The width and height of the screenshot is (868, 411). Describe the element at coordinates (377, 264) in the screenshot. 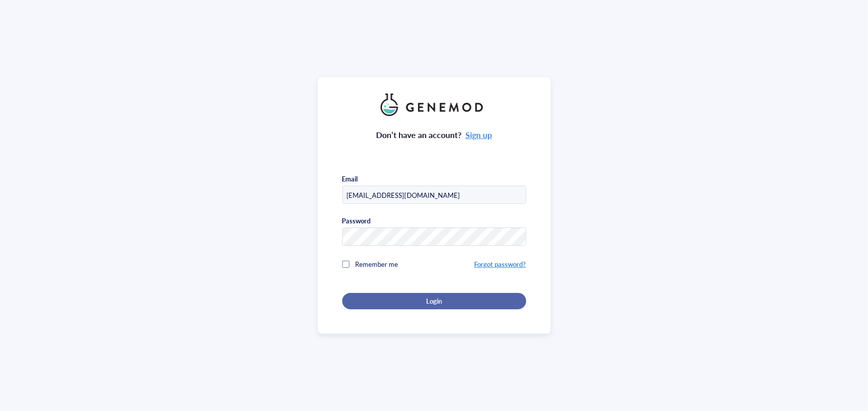

I see `span: Remember me` at that location.